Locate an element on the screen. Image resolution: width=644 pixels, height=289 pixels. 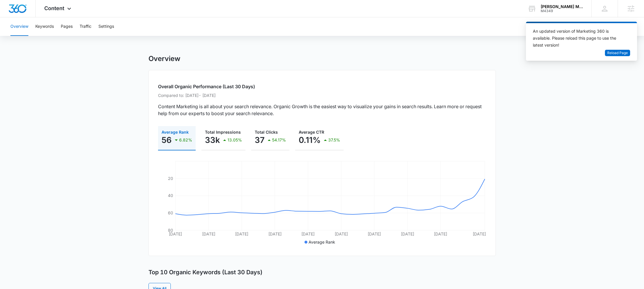
h3: Top 10 Organic Keywords (Last 30 Days) is located at coordinates (206, 272).